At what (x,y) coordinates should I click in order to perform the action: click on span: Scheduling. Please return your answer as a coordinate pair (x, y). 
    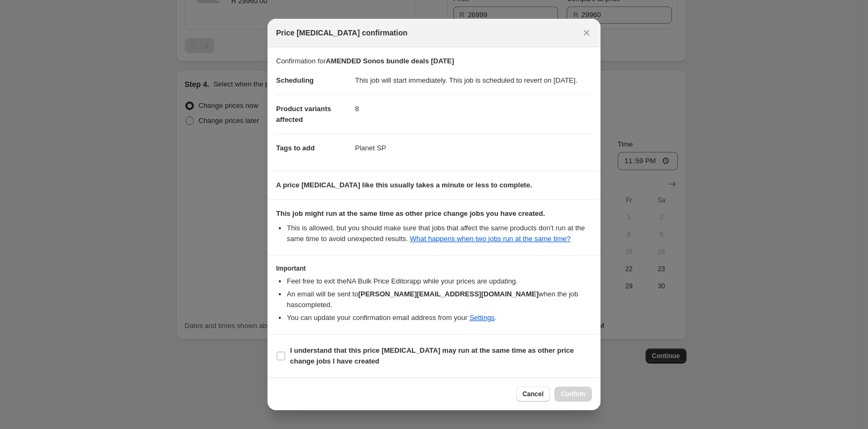
    Looking at the image, I should click on (295, 80).